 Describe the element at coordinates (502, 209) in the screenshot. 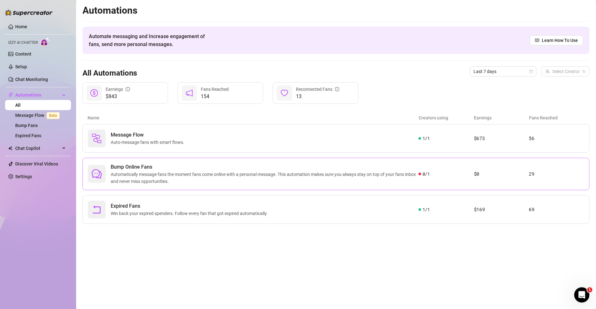

I see `article: $169` at that location.